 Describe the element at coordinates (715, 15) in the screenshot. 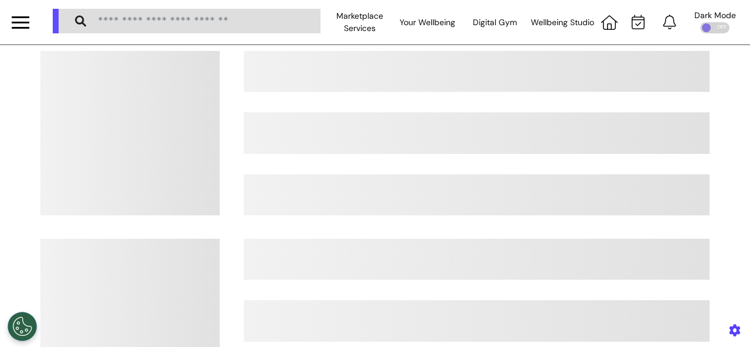

I see `div: Dark Mode` at that location.